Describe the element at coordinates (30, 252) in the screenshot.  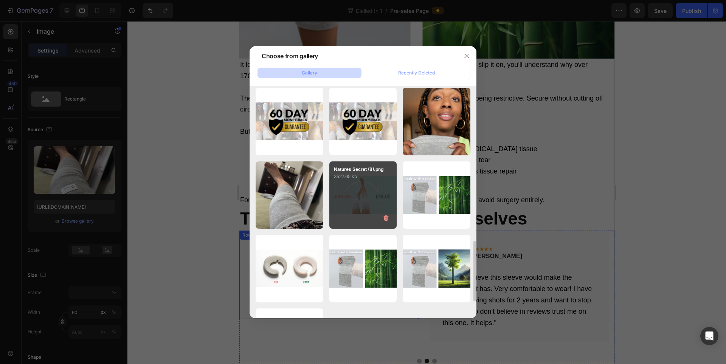
I see `div: Image` at that location.